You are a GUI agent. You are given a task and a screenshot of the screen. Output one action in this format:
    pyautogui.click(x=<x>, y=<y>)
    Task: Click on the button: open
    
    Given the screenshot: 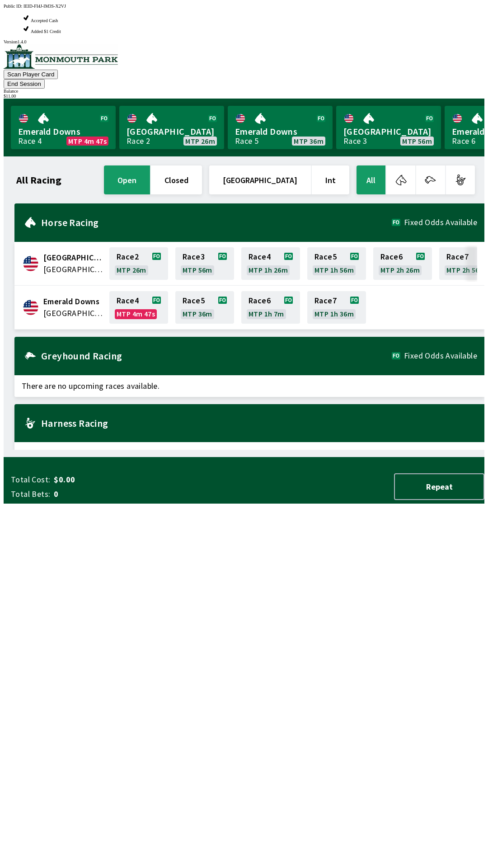 What is the action you would take?
    pyautogui.click(x=127, y=180)
    